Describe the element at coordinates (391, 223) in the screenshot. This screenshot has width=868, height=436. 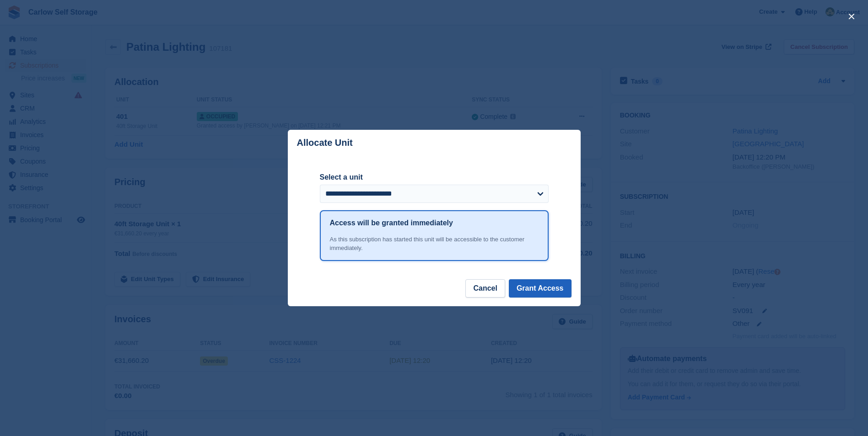
I see `h1: Access will be granted immediately` at that location.